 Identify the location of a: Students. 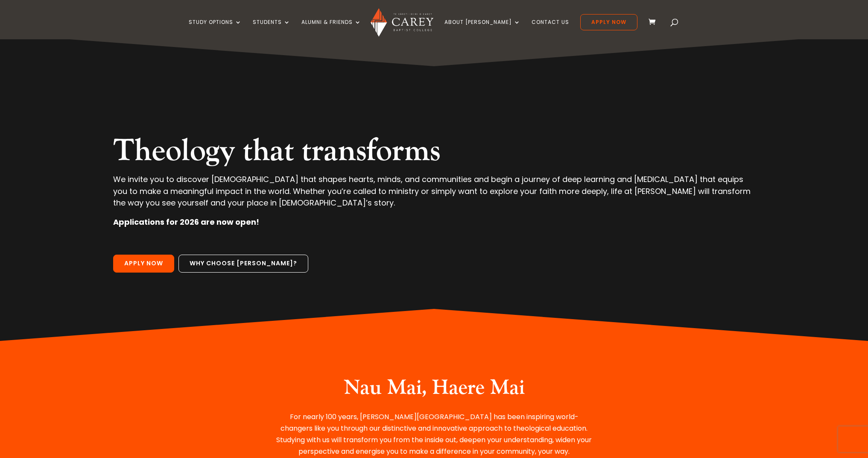
(272, 29).